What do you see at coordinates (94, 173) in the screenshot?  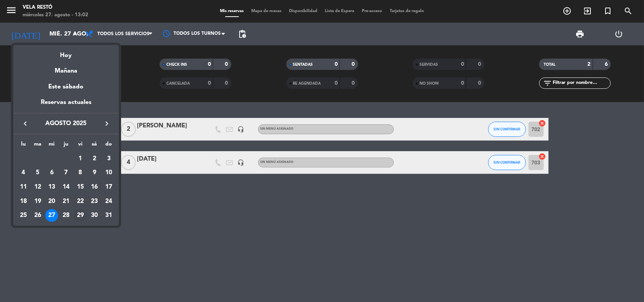 I see `div: 9` at bounding box center [94, 173].